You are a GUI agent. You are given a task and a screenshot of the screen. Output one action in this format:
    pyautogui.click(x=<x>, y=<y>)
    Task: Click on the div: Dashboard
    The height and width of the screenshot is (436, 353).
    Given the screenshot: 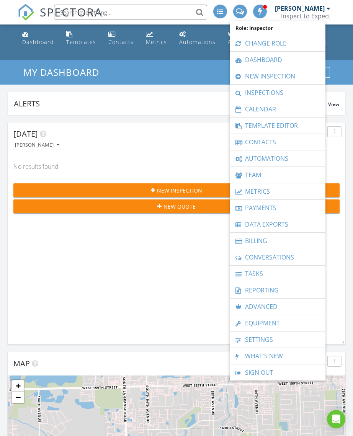 What is the action you would take?
    pyautogui.click(x=38, y=42)
    